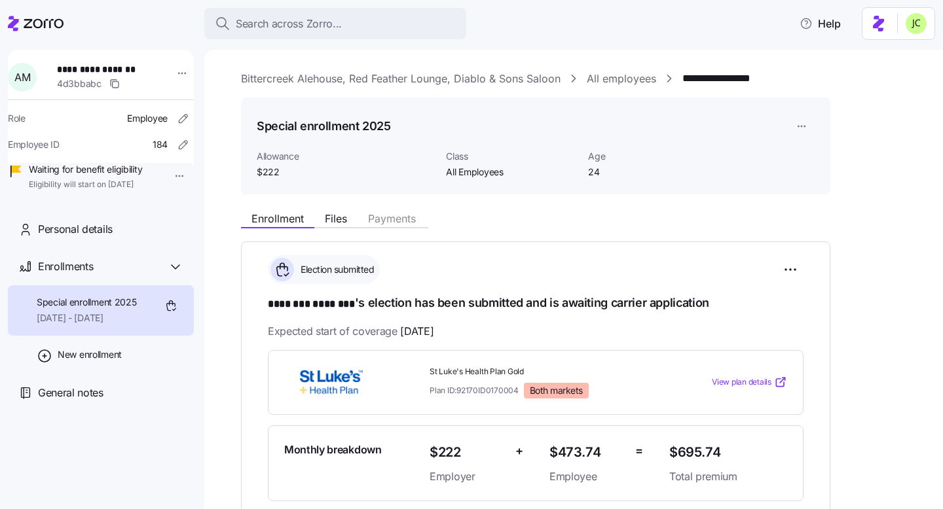  Describe the element at coordinates (621, 79) in the screenshot. I see `a: All employees` at that location.